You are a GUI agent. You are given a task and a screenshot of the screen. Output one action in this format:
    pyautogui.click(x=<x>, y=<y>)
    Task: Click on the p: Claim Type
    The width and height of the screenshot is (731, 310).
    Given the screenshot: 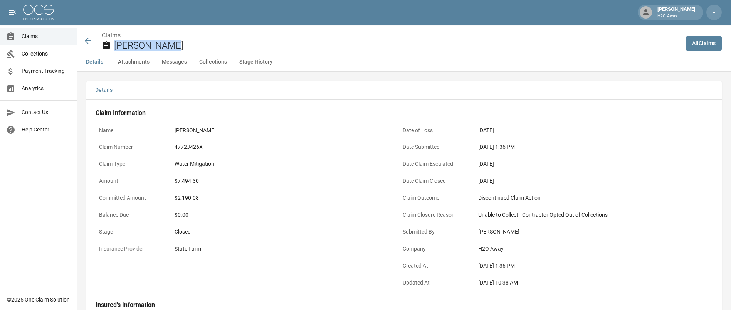 What is the action you would take?
    pyautogui.click(x=130, y=164)
    